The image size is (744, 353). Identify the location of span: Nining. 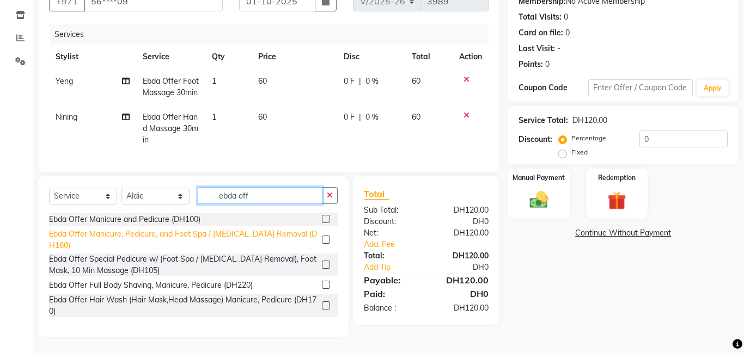
(66, 117).